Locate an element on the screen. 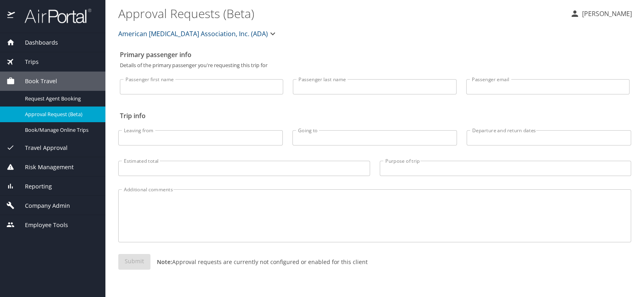 The image size is (644, 297). h1: Approval Requests (Beta) is located at coordinates (340, 13).